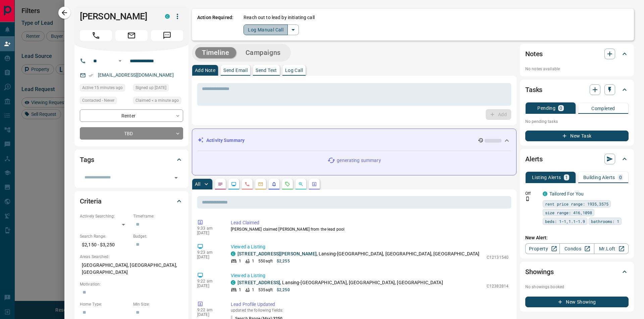 The width and height of the screenshot is (644, 319). I want to click on p: Send Email, so click(236, 70).